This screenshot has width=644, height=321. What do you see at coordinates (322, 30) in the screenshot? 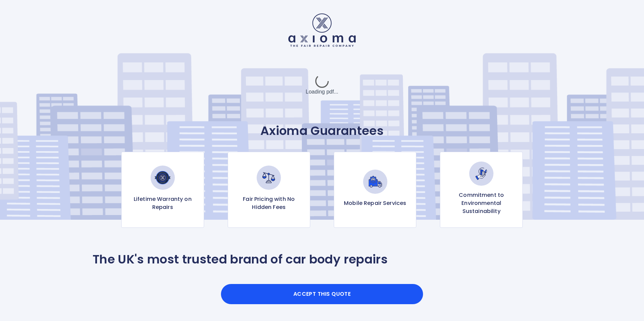
I see `img: Logo` at bounding box center [322, 30].